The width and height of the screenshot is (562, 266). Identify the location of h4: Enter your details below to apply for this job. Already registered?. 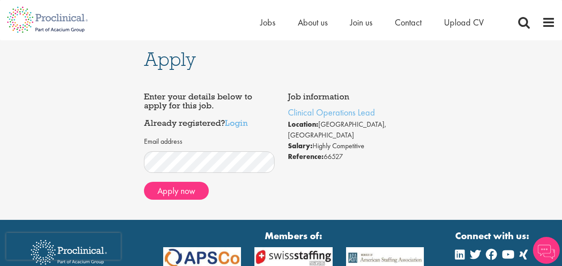
(209, 110).